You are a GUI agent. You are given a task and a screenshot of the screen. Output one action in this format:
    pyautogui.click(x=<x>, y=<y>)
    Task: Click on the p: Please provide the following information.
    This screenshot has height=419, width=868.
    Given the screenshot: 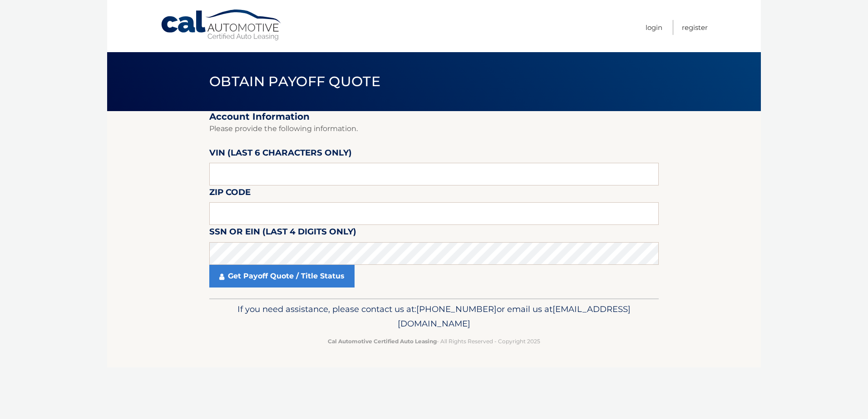 What is the action you would take?
    pyautogui.click(x=434, y=129)
    